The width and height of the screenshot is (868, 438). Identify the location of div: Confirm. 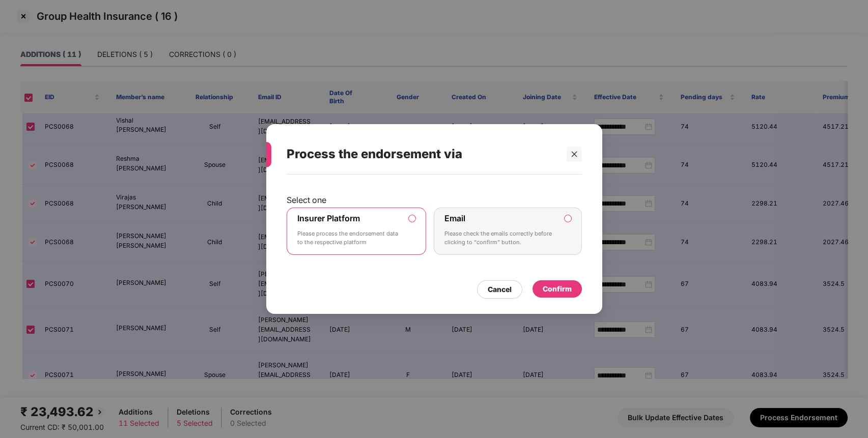
(557, 289).